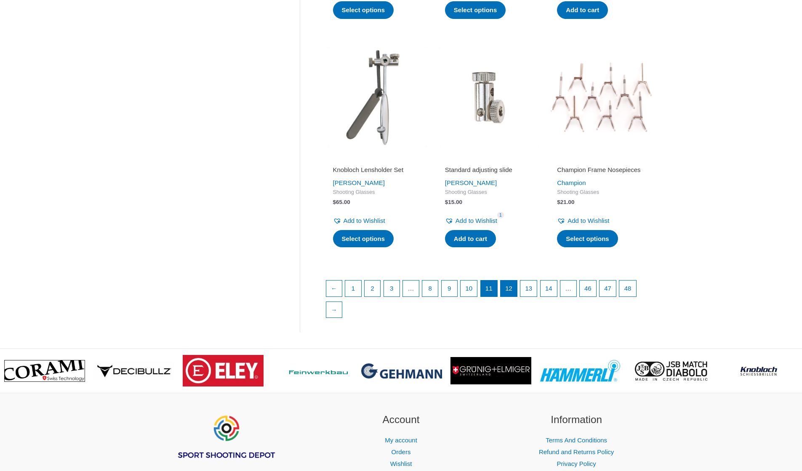 The image size is (802, 471). What do you see at coordinates (582, 10) in the screenshot?
I see `a: Add to cart: “FWB Multitool”` at bounding box center [582, 10].